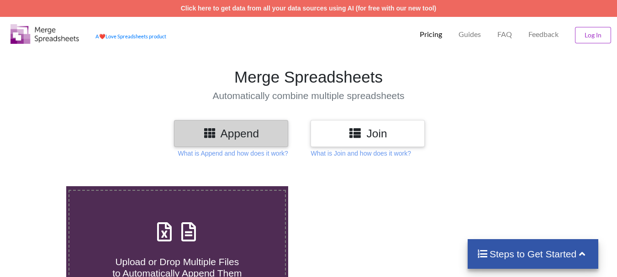  Describe the element at coordinates (533, 254) in the screenshot. I see `h4: Steps to Get Started` at that location.